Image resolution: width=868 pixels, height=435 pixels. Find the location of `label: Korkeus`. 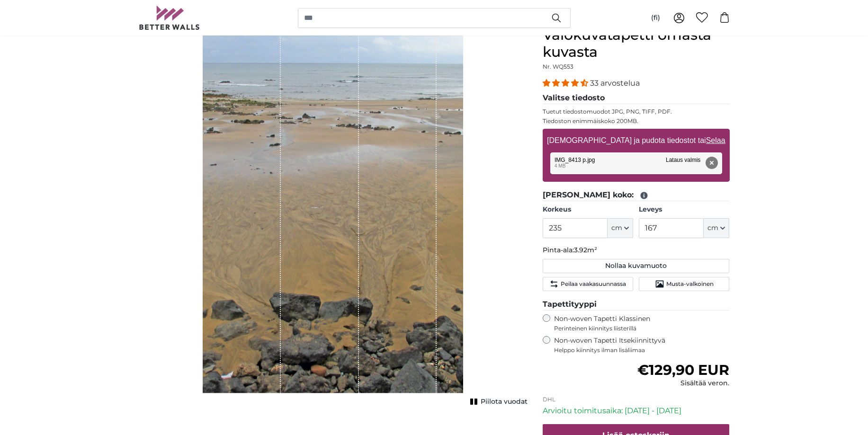

label: Korkeus is located at coordinates (587, 209).